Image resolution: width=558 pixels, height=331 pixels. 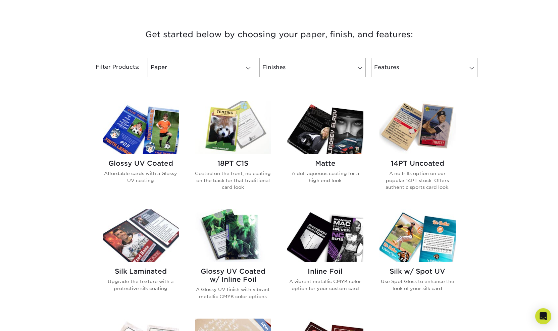 I want to click on img: 14PT Uncoated Trading Cards, so click(x=417, y=128).